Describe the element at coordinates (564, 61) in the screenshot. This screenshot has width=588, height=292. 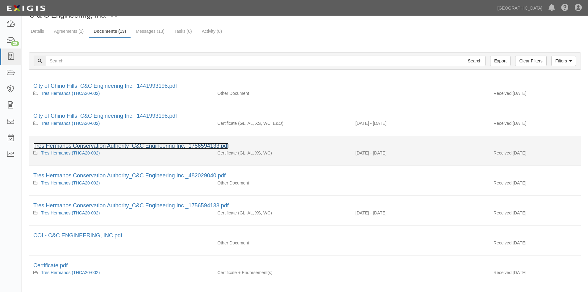
I see `a: Filters` at that location.